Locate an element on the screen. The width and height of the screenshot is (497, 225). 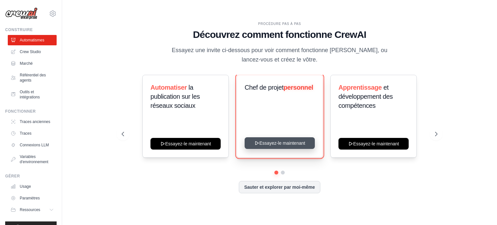
font: Paramètres is located at coordinates (30, 198).